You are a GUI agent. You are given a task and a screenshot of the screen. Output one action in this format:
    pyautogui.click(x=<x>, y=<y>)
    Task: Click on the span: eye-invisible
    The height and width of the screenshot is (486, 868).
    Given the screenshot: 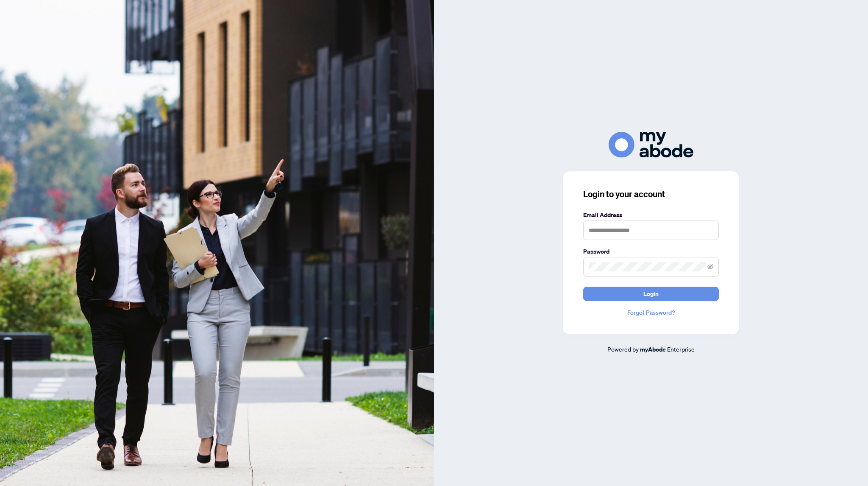 What is the action you would take?
    pyautogui.click(x=711, y=267)
    